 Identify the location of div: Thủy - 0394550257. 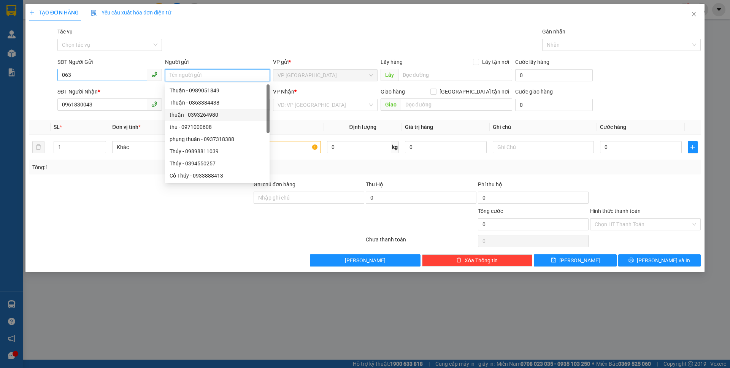
(217, 163).